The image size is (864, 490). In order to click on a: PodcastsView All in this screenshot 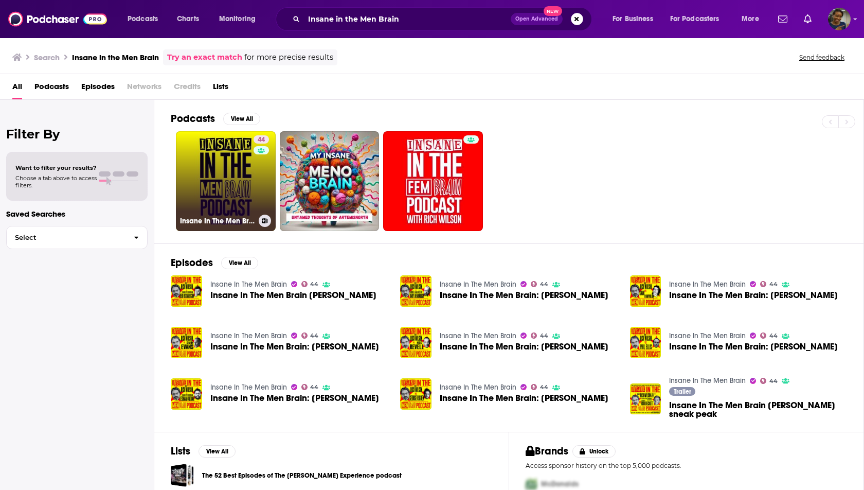, I will do `click(216, 118)`.